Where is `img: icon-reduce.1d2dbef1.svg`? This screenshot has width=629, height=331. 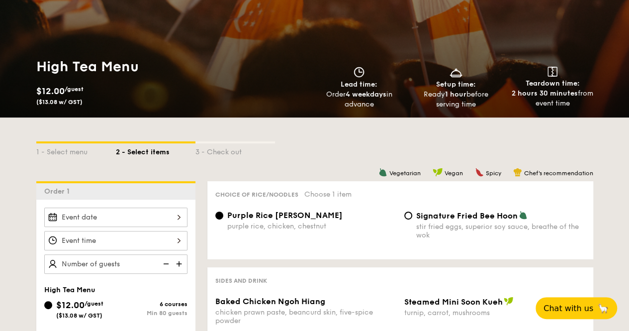 img: icon-reduce.1d2dbef1.svg is located at coordinates (165, 264).